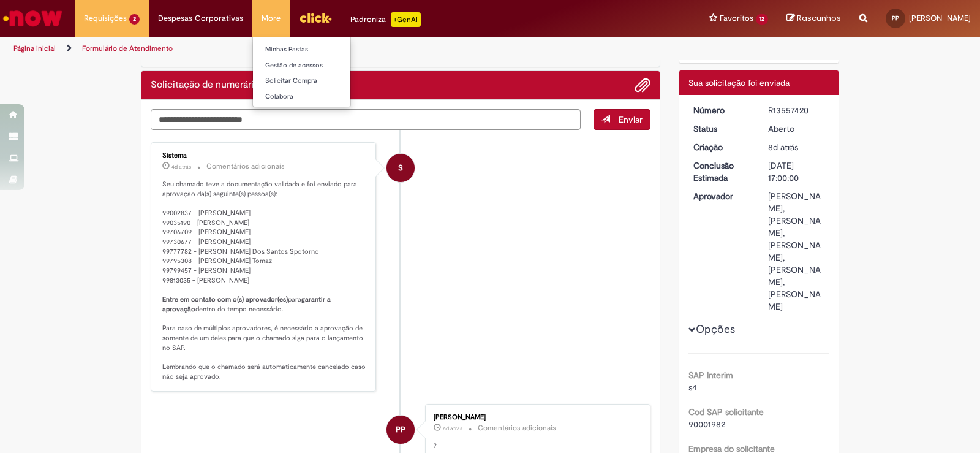  Describe the element at coordinates (200, 18) in the screenshot. I see `span: Despesas Corporativas` at that location.